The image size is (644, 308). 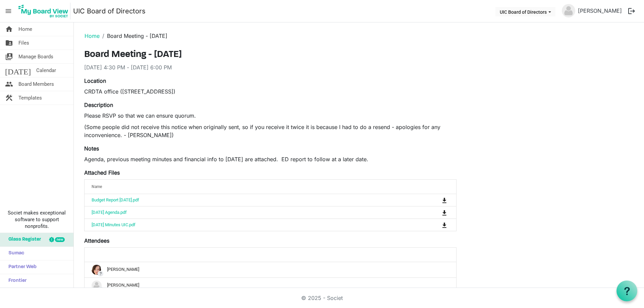 I want to click on label: Attached Files, so click(x=102, y=173).